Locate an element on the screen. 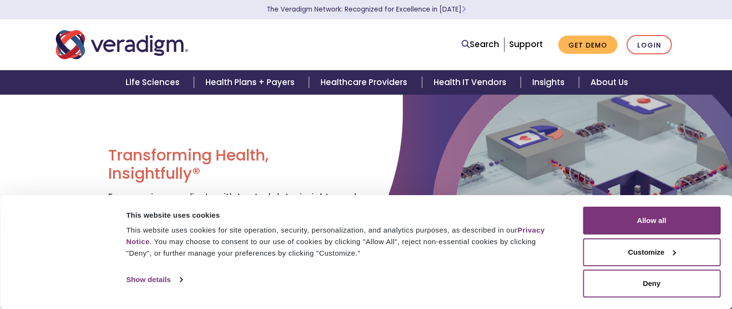  a: Health Plans + Payers is located at coordinates (251, 82).